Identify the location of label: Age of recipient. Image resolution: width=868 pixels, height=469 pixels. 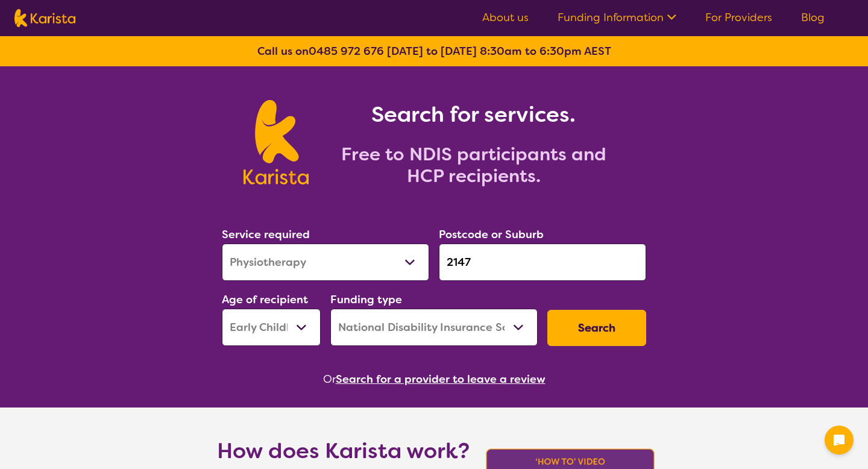
(264, 300).